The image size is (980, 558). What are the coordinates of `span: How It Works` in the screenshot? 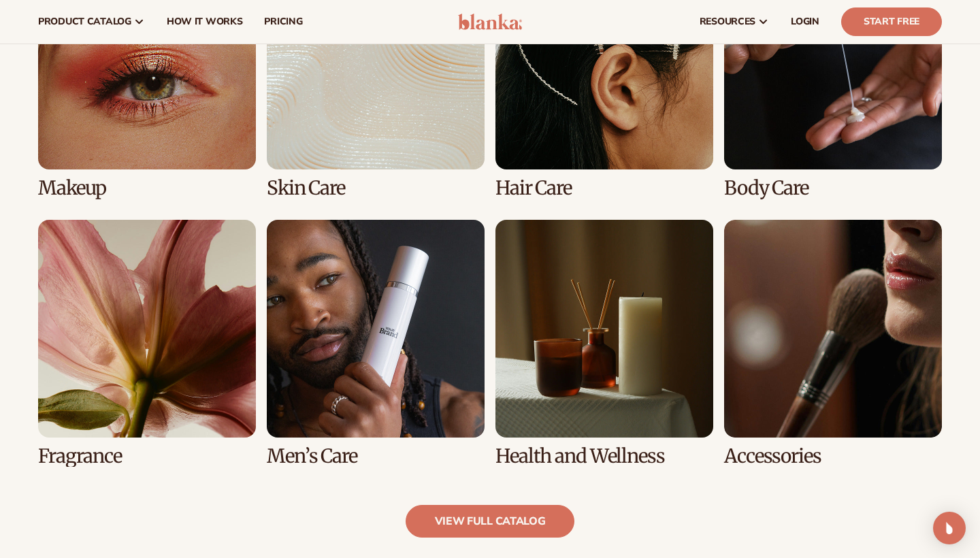 It's located at (205, 22).